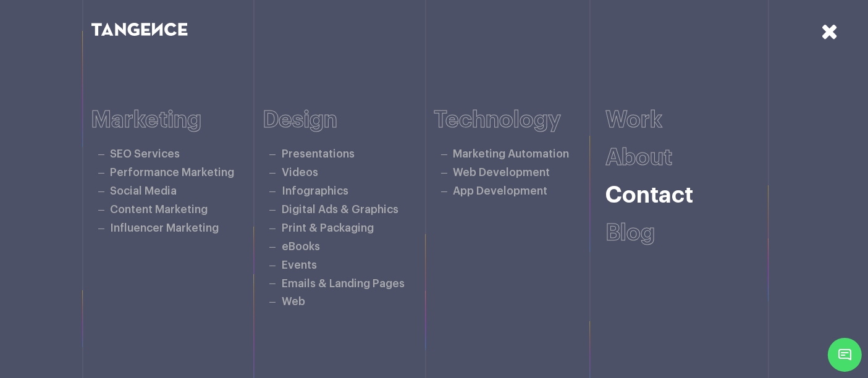 Image resolution: width=868 pixels, height=378 pixels. What do you see at coordinates (845, 355) in the screenshot?
I see `span: Chat Widget` at bounding box center [845, 355].